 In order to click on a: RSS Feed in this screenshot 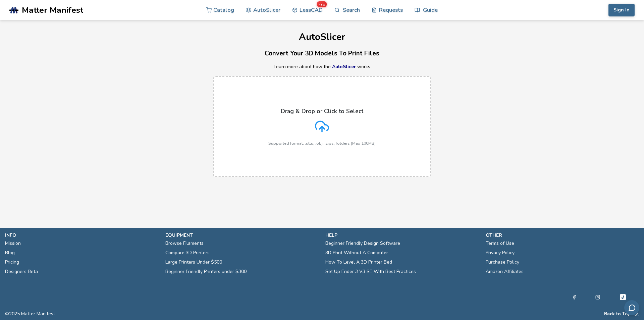, I will do `click(636, 314)`.